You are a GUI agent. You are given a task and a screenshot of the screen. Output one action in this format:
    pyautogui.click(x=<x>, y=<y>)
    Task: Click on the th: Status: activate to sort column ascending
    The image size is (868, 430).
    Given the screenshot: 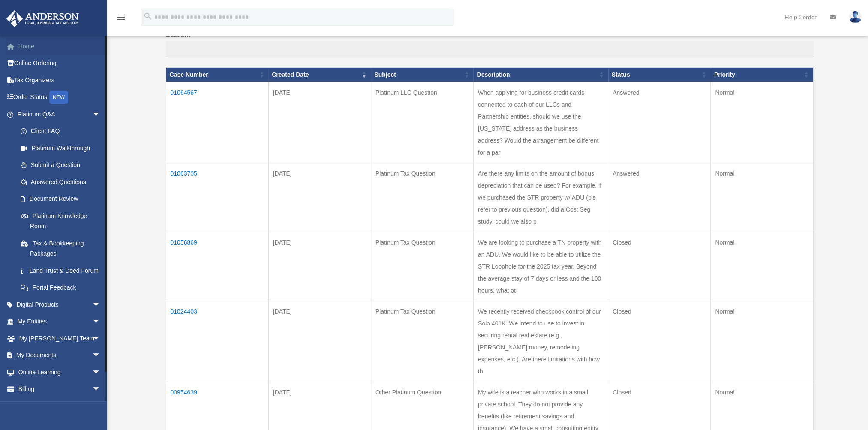 What is the action you would take?
    pyautogui.click(x=659, y=75)
    